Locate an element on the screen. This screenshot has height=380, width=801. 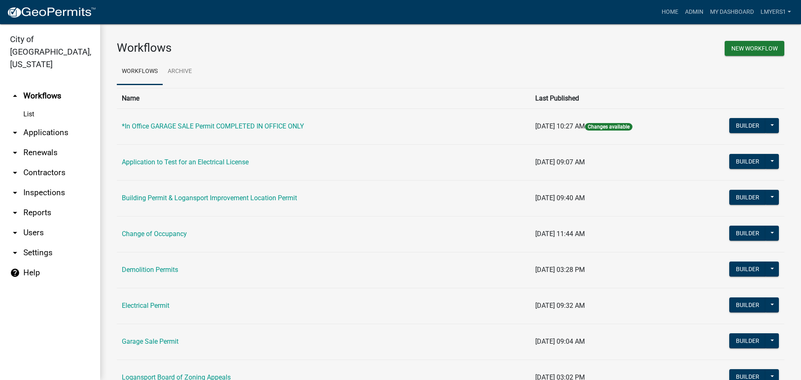
th: Last Published is located at coordinates (612, 98).